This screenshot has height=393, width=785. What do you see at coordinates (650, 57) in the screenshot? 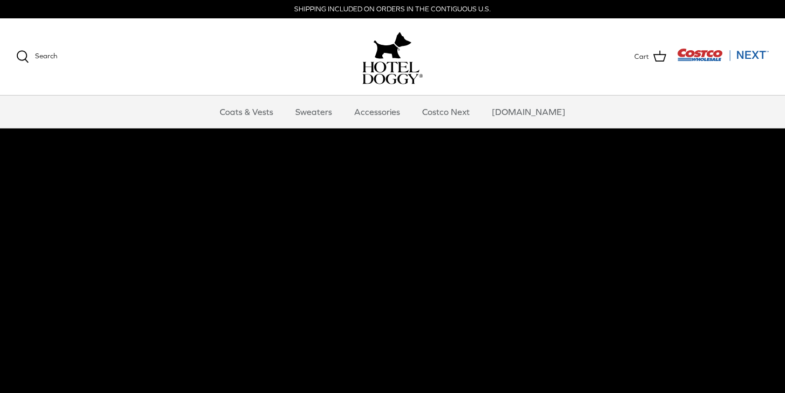
I see `a: Cart` at bounding box center [650, 57].